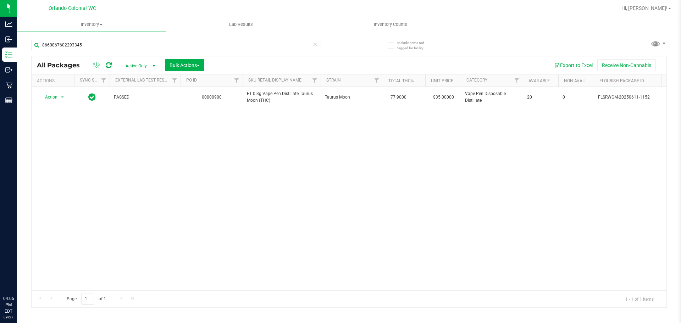 The height and width of the screenshot is (323, 681). Describe the element at coordinates (9, 317) in the screenshot. I see `p: 09/27` at that location.